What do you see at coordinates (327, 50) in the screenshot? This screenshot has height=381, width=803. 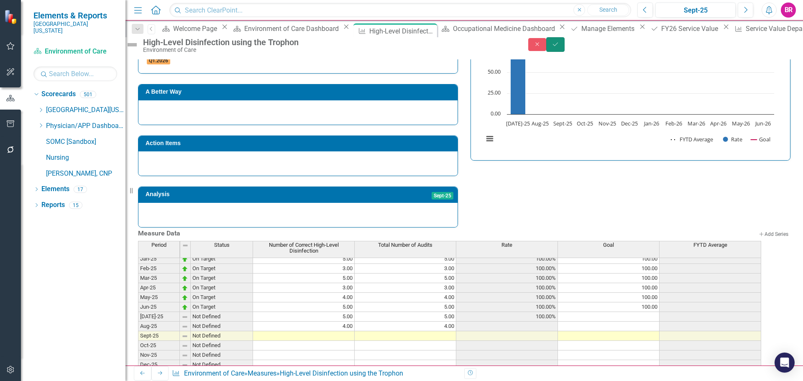 I see `div: Environment of Care` at bounding box center [327, 50].